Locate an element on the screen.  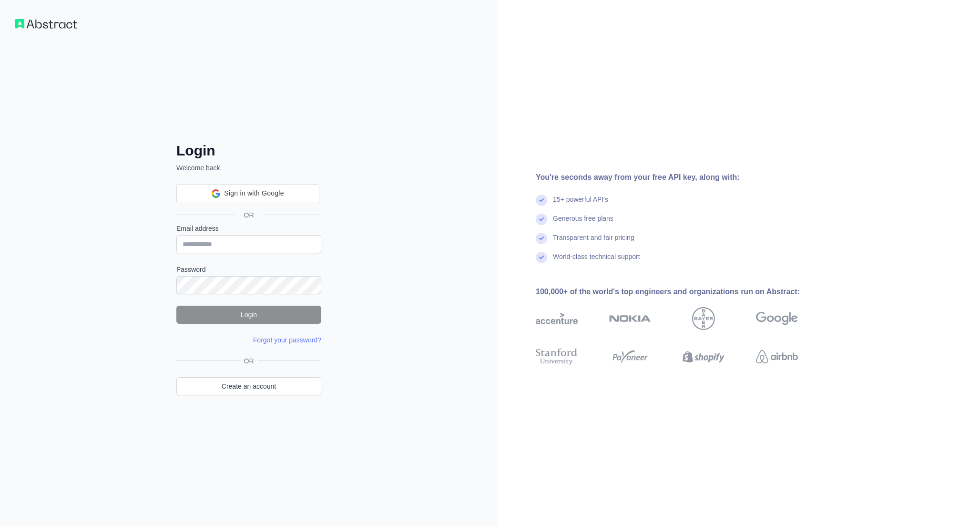
img: airbnb is located at coordinates (777, 357).